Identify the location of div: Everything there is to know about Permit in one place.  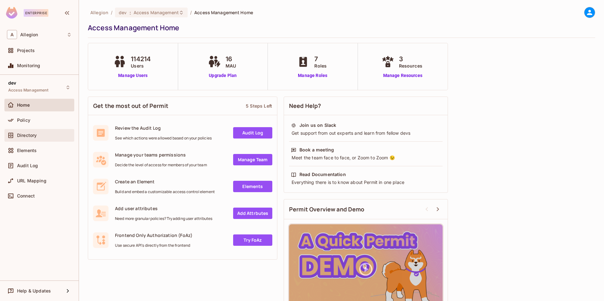
(366, 183).